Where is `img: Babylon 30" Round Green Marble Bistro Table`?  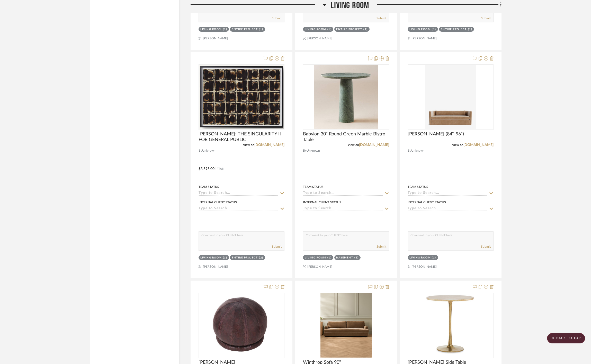
img: Babylon 30" Round Green Marble Bistro Table is located at coordinates (346, 97).